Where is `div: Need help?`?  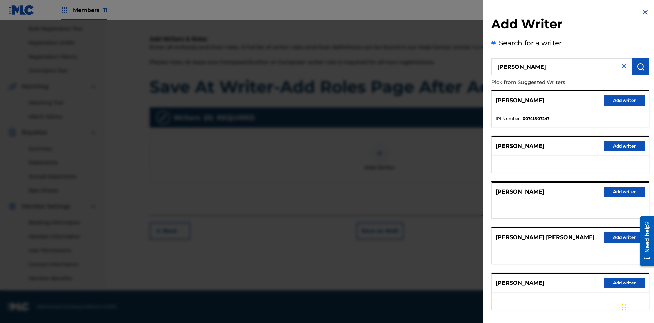 div: Need help? is located at coordinates (12, 24).